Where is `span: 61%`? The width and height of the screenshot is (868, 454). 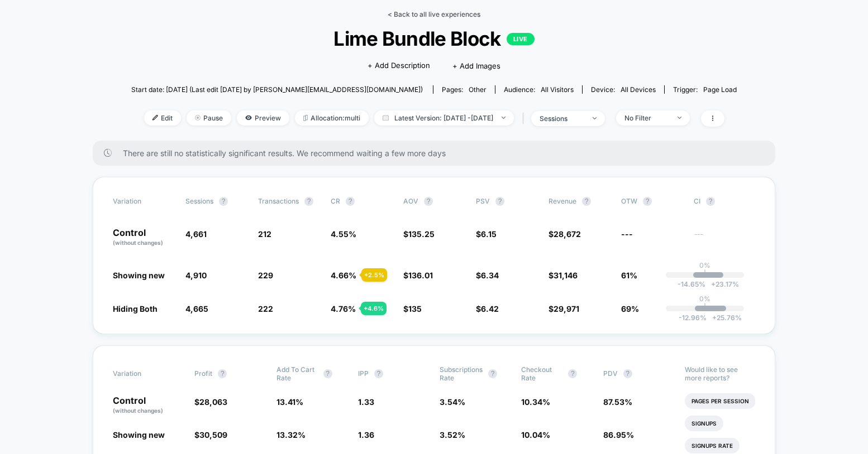 span: 61% is located at coordinates (629, 275).